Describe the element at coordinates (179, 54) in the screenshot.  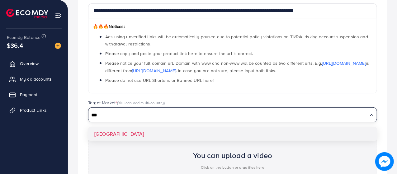
I see `span: Please copy and paste your product link here to ensure the url is correct.` at that location.